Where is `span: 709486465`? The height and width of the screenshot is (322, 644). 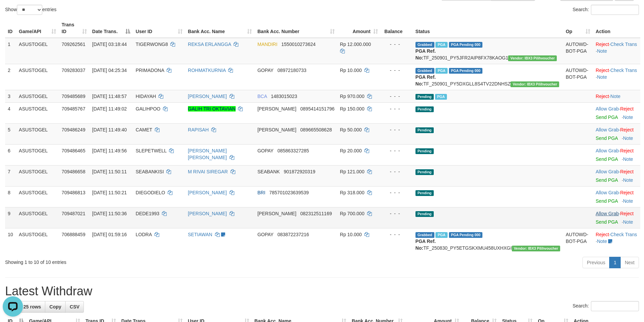 span: 709486465 is located at coordinates (74, 150).